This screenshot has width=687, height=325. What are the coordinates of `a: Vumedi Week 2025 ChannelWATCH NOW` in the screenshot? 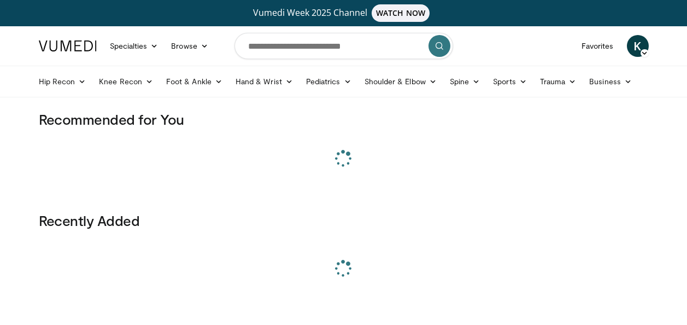 It's located at (344, 13).